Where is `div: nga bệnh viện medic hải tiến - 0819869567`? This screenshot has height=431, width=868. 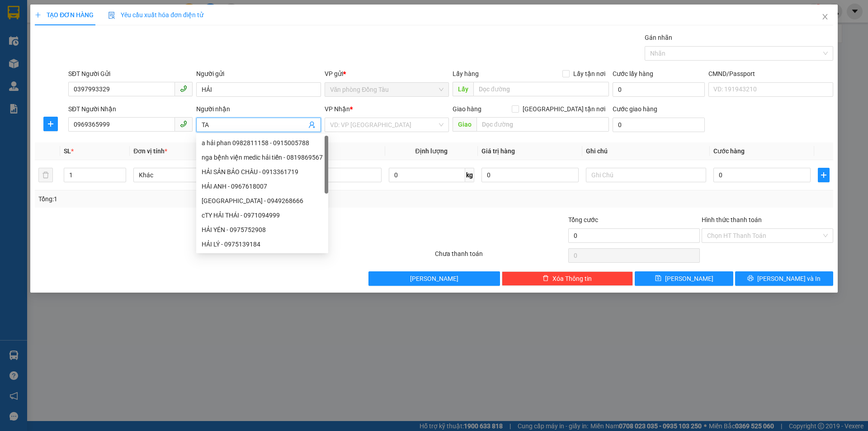 div: nga bệnh viện medic hải tiến - 0819869567 is located at coordinates (262, 157).